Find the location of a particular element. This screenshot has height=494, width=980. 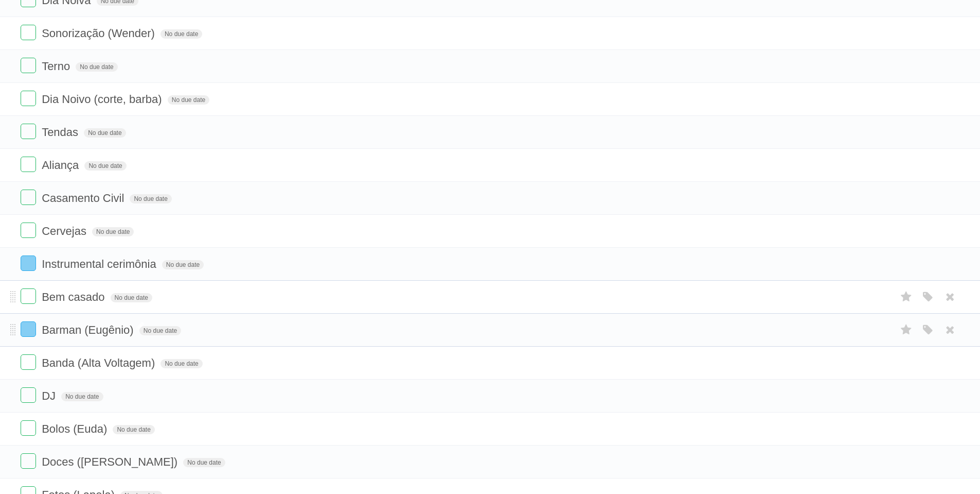

span: Cervejas is located at coordinates (65, 231).